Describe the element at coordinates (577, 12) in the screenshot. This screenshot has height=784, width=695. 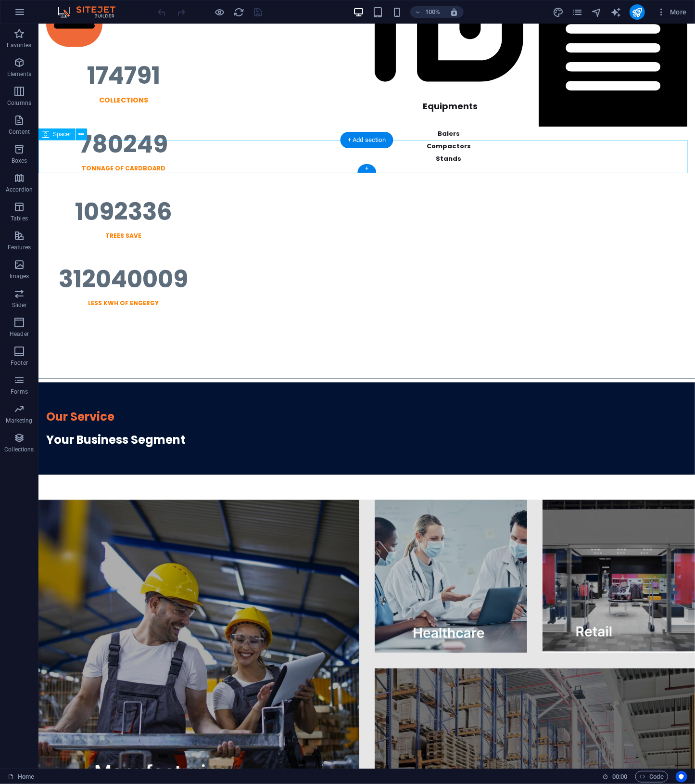
I see `i: Pages (Ctrl+Alt+S)` at that location.